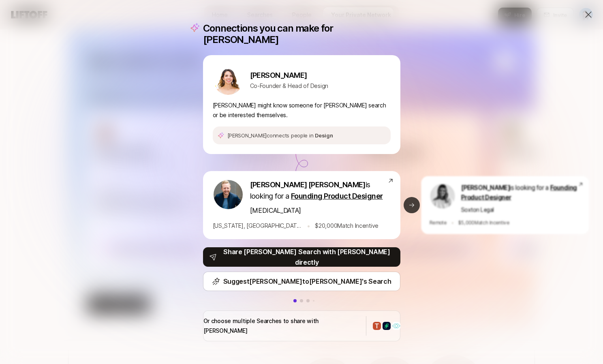  What do you see at coordinates (477, 210) in the screenshot?
I see `p: Soxton Legal` at bounding box center [477, 210].